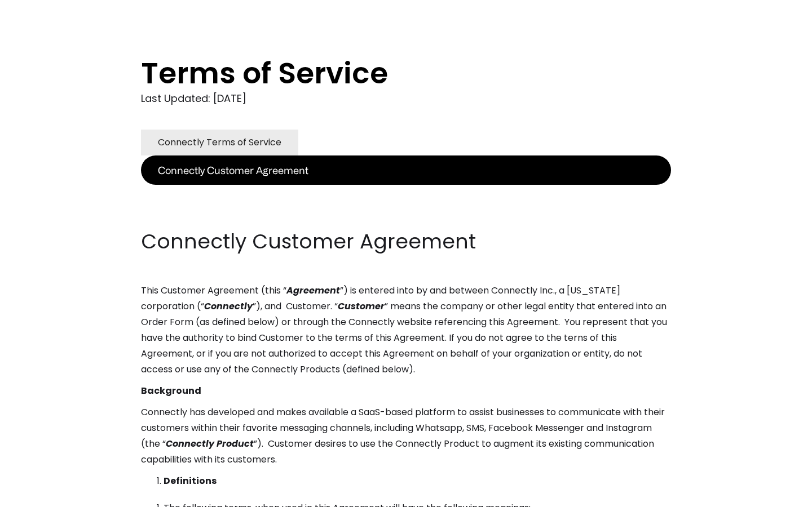 The image size is (812, 507). Describe the element at coordinates (383, 73) in the screenshot. I see `h1: Terms of Service` at that location.